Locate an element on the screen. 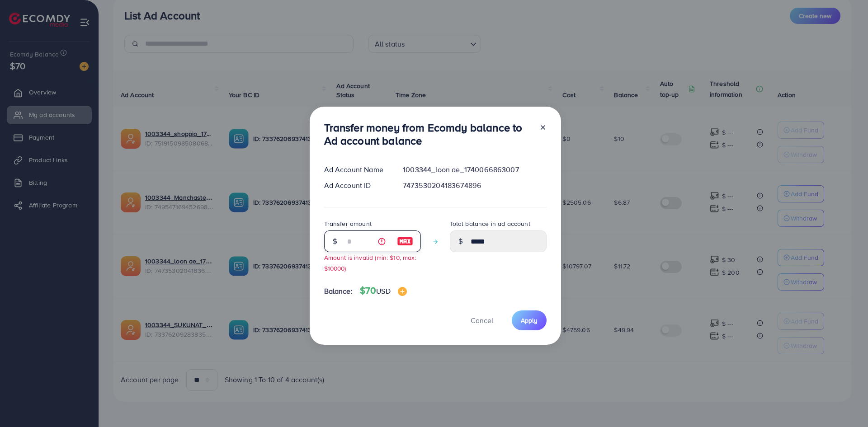 This screenshot has height=427, width=868. label: Transfer amount is located at coordinates (348, 224).